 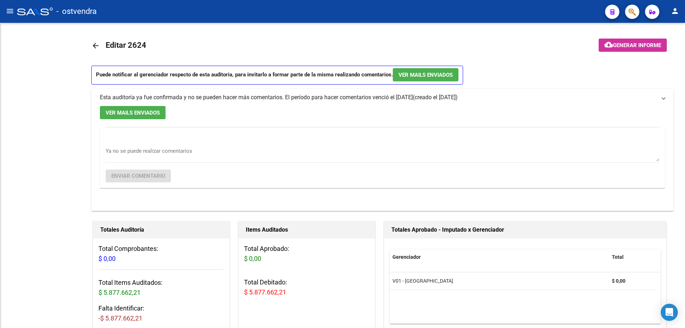 I want to click on h3: Total Items Auditados:, so click(x=161, y=288).